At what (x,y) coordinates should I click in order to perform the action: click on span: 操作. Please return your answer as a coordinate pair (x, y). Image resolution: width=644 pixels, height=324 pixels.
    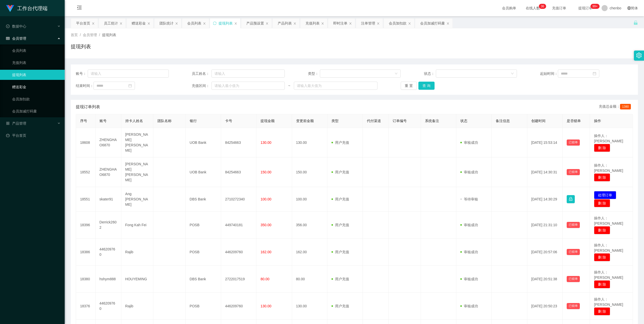
    Looking at the image, I should click on (598, 121).